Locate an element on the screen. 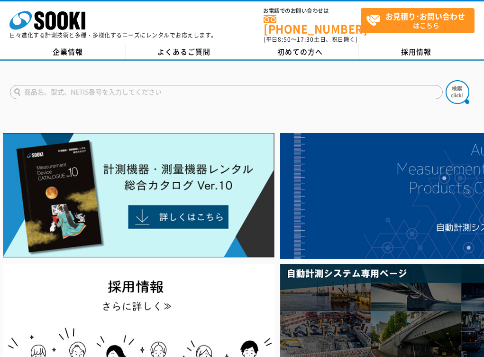  span: 8:50 is located at coordinates (285, 39).